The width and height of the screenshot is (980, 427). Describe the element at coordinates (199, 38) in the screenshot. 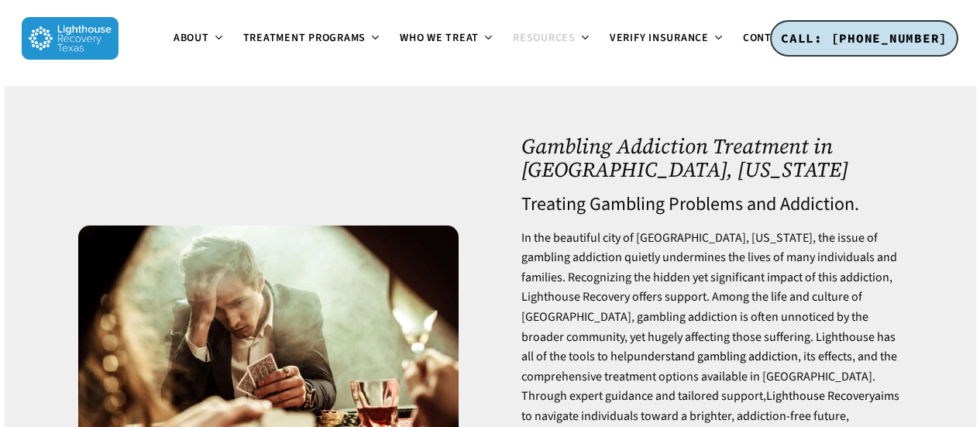

I see `a: About` at that location.